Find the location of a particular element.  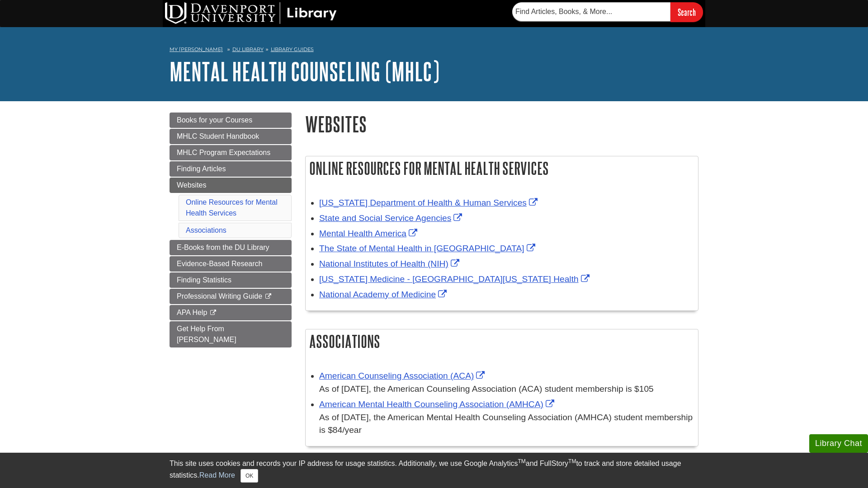

h2: Associations is located at coordinates (501, 341).